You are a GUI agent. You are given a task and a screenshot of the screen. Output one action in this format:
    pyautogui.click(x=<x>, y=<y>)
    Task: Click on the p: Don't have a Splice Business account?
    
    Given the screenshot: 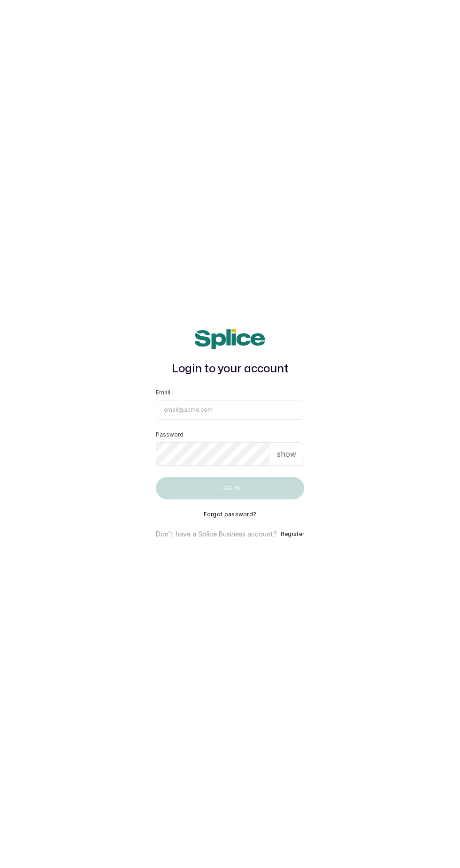 What is the action you would take?
    pyautogui.click(x=216, y=534)
    